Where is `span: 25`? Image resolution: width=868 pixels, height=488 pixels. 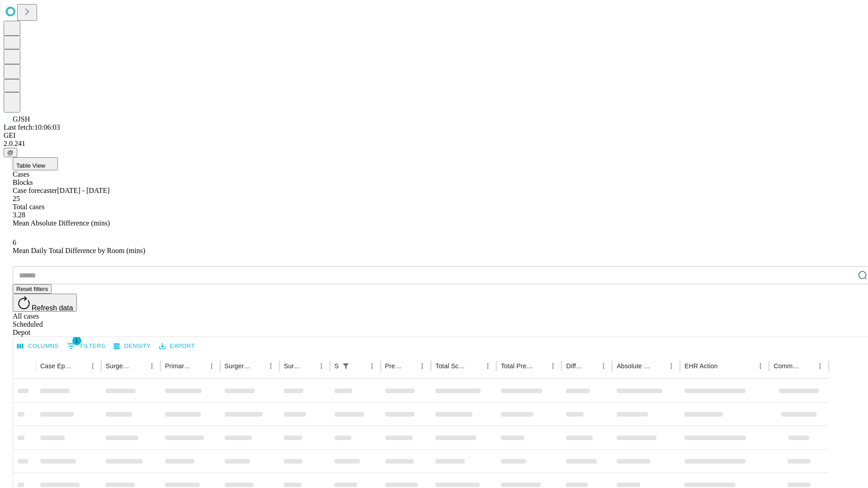 span: 25 is located at coordinates (17, 199).